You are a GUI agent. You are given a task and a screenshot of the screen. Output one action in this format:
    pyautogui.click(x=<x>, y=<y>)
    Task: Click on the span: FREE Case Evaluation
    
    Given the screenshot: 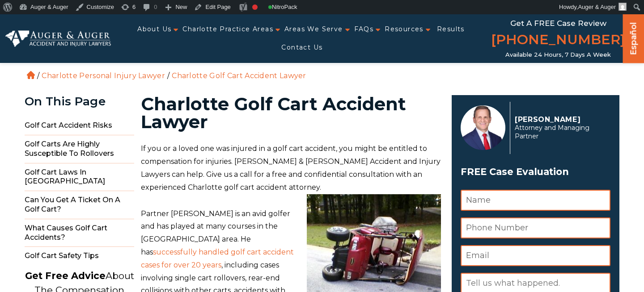 What is the action you would take?
    pyautogui.click(x=535, y=172)
    